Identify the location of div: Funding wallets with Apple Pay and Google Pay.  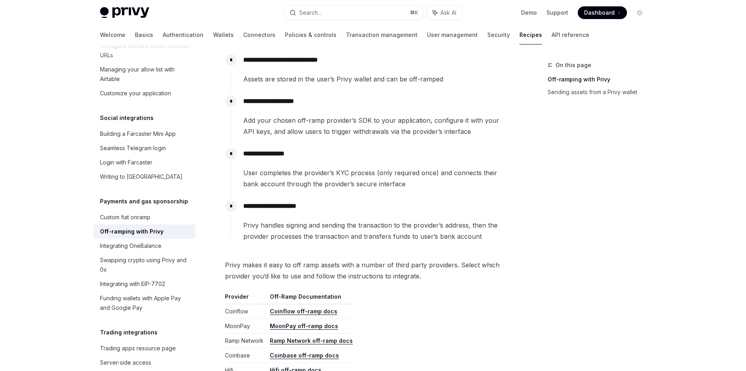
(145, 303).